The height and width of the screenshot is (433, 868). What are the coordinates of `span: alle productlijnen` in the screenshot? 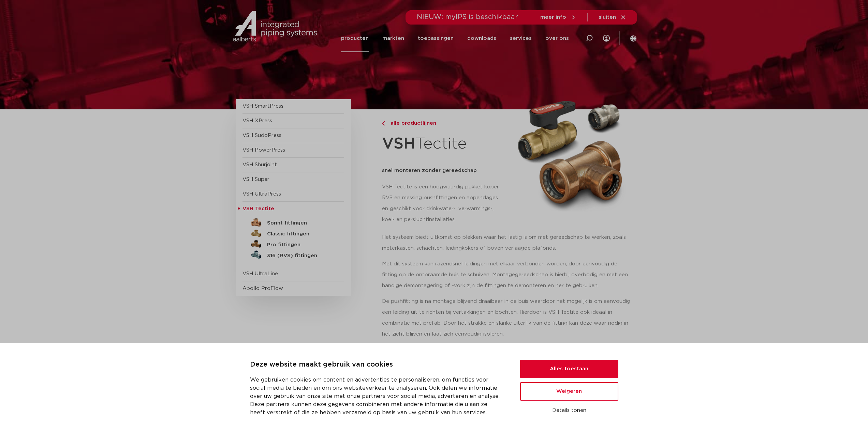 It's located at (411, 123).